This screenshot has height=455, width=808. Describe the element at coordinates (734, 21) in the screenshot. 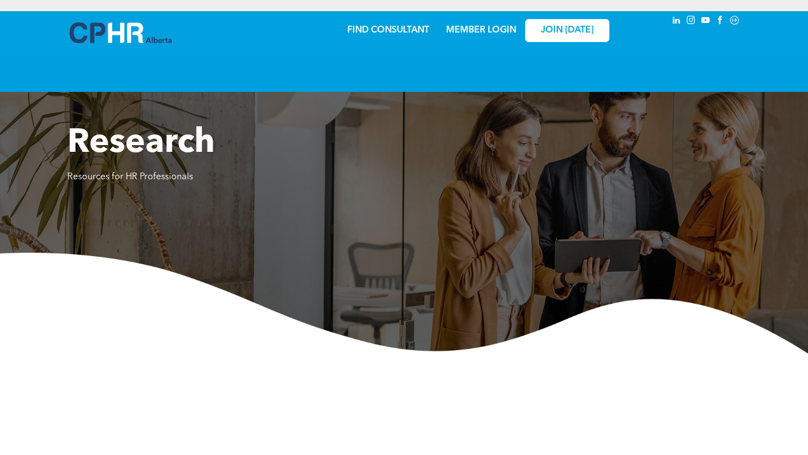

I see `a: Social network` at that location.